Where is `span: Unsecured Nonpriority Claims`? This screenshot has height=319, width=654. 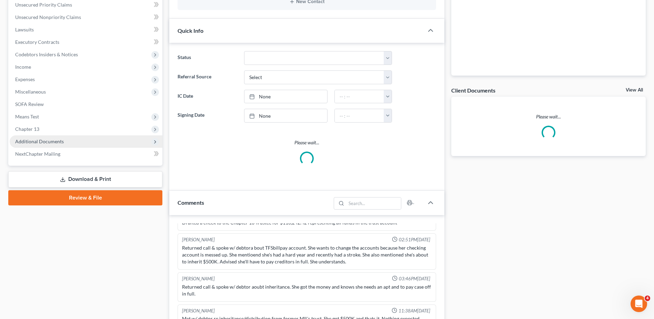
span: Unsecured Nonpriority Claims is located at coordinates (48, 17).